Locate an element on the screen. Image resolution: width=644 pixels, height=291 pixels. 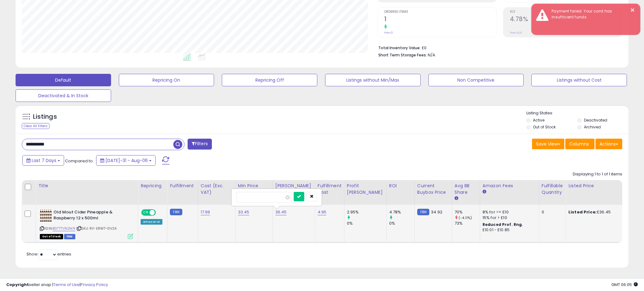
label: Out of Stock is located at coordinates (545, 127).